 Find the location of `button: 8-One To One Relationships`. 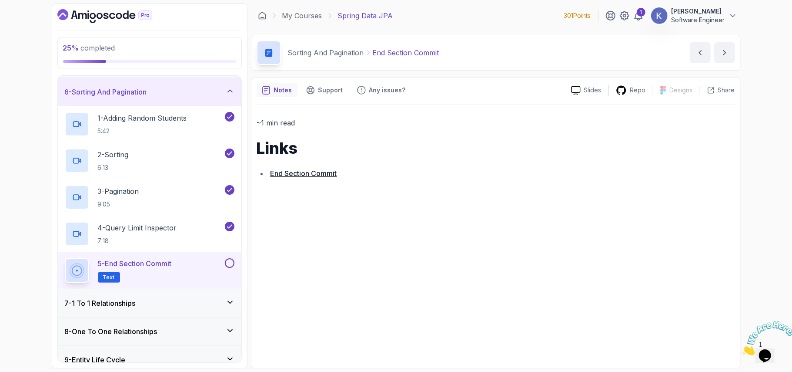

button: 8-One To One Relationships is located at coordinates (150, 331).